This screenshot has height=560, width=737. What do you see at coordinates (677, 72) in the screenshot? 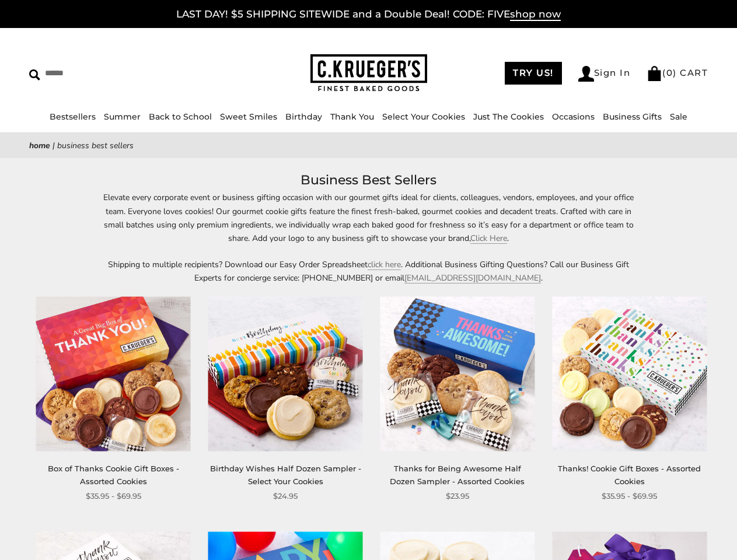
I see `a: (0) CART` at bounding box center [677, 72].